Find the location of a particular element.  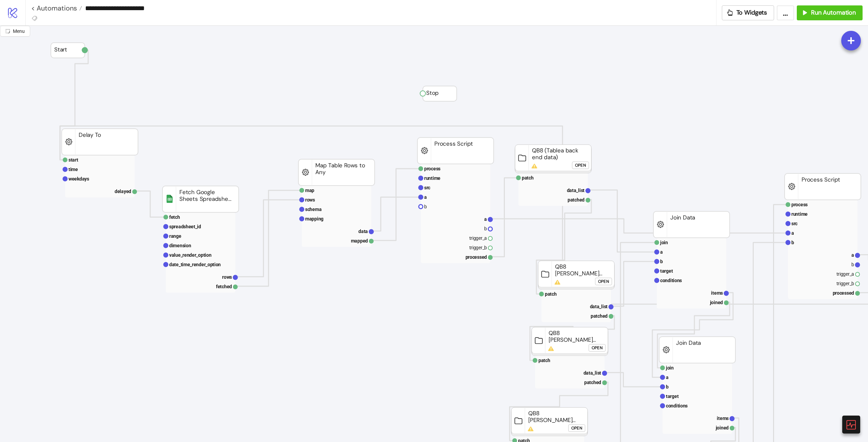

button: To Widgets is located at coordinates (748, 13).